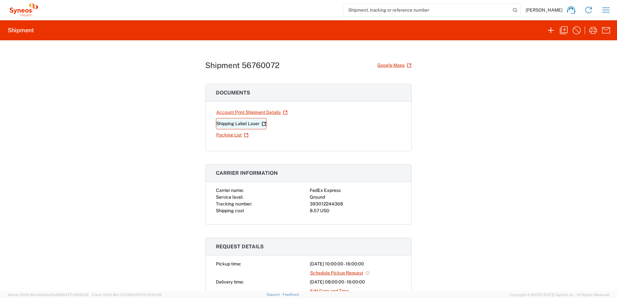 This screenshot has width=617, height=298. Describe the element at coordinates (355, 197) in the screenshot. I see `div: Ground` at that location.